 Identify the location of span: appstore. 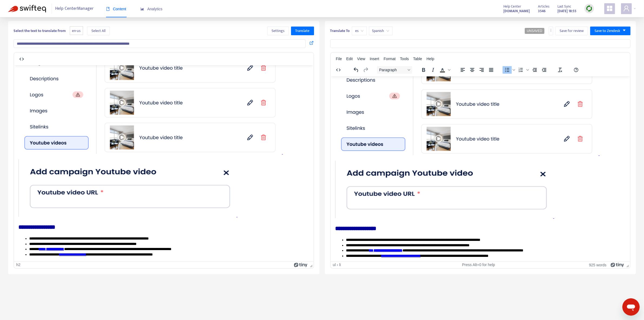
(610, 9).